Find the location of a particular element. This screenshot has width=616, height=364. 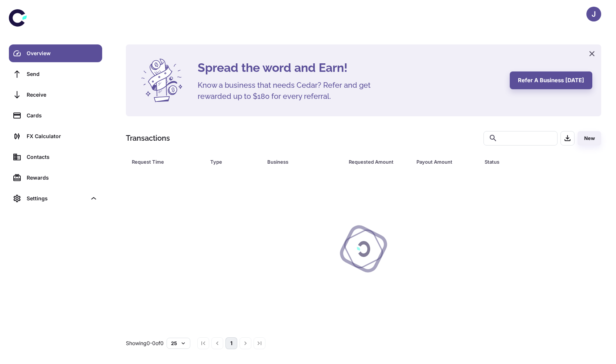

div: Requested Amount is located at coordinates (373, 162).